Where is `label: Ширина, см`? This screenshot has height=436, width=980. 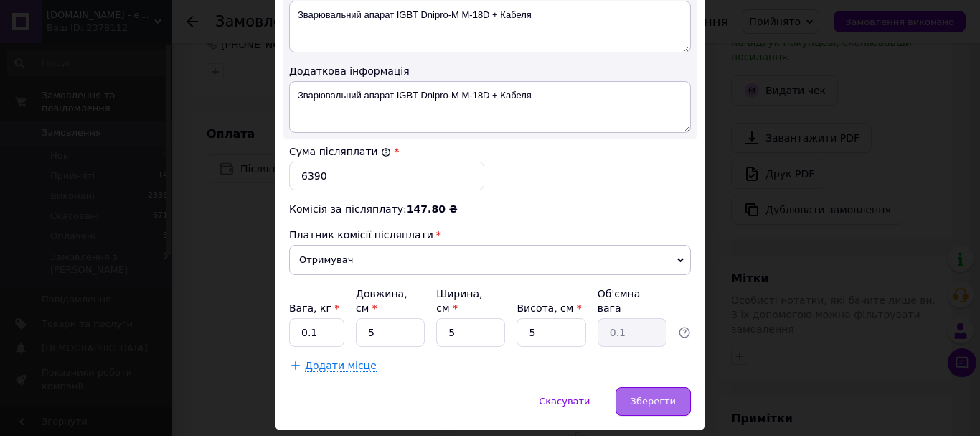
label: Ширина, см is located at coordinates (459, 301).